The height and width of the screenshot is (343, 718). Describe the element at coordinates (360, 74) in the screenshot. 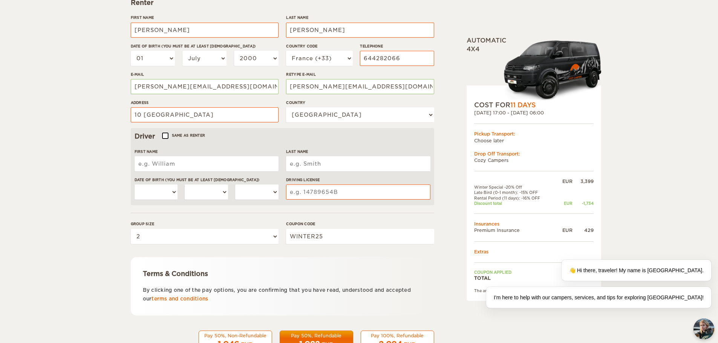

I see `label: Retype E-mail` at that location.